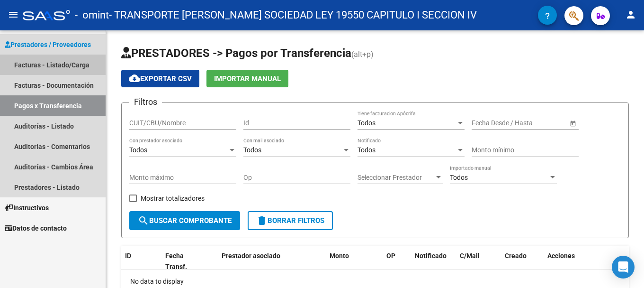 The width and height of the screenshot is (644, 288). What do you see at coordinates (397, 261) in the screenshot?
I see `datatable-header-cell: OP` at bounding box center [397, 261].